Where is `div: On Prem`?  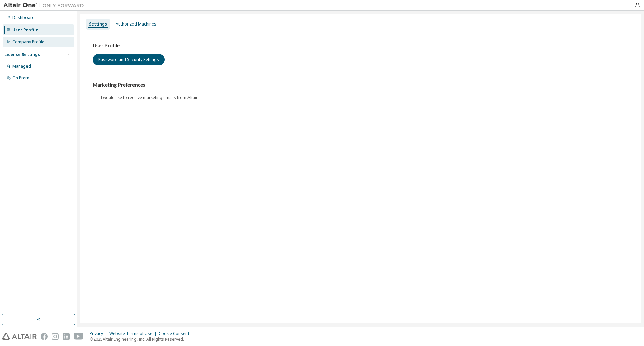
div: On Prem is located at coordinates (21, 78).